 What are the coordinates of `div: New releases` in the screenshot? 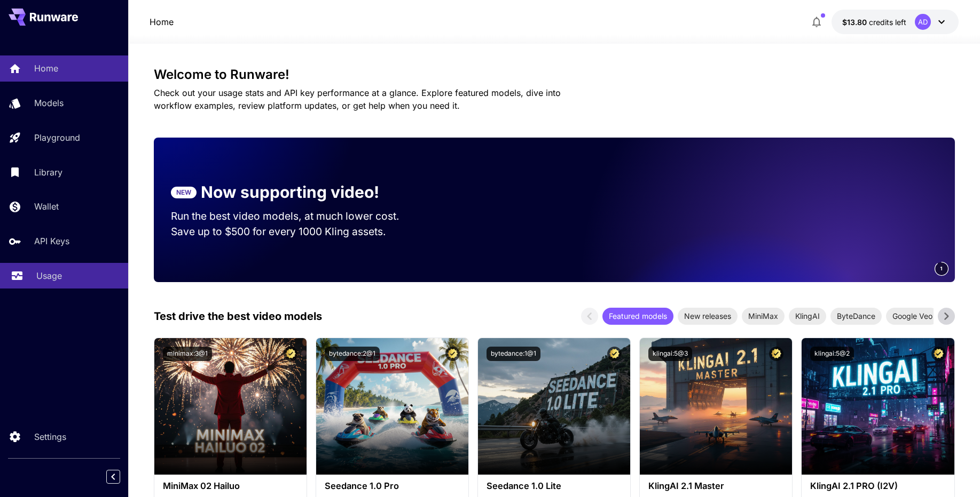 It's located at (708, 316).